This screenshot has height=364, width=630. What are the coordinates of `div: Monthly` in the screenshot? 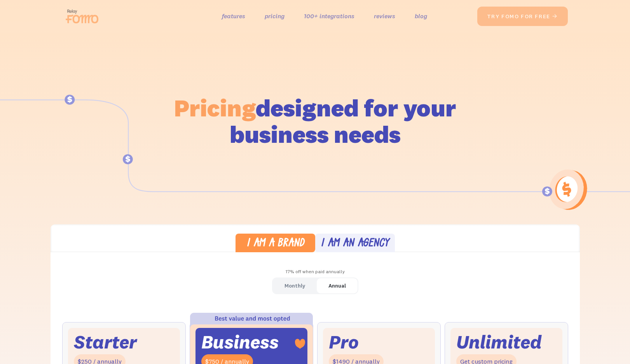 It's located at (295, 286).